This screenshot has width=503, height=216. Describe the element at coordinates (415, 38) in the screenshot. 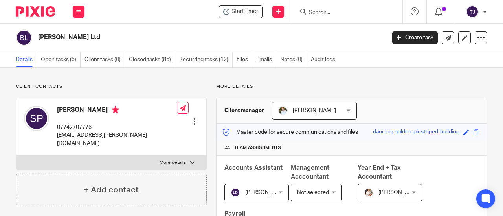

I see `a: Create task` at that location.